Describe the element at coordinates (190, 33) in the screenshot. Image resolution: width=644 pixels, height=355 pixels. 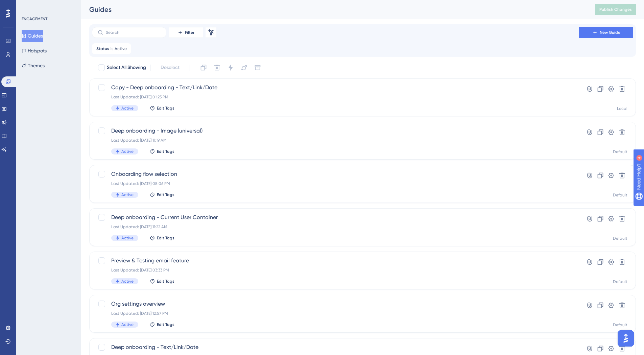
I see `span: Filter` at that location.